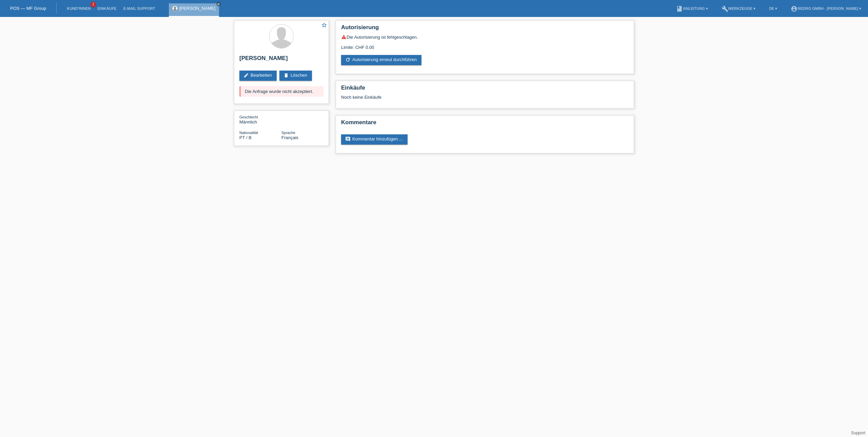  Describe the element at coordinates (375, 140) in the screenshot. I see `a: commentKommentar hinzufügen ...` at that location.